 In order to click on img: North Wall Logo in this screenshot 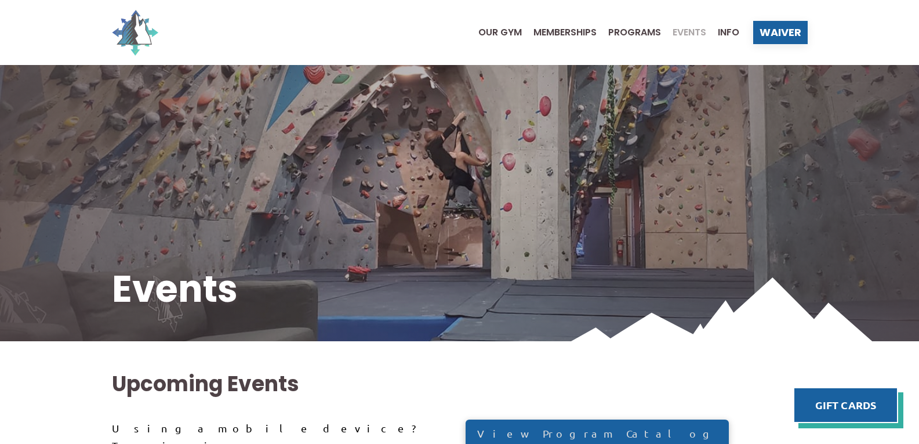, I will do `click(135, 32)`.